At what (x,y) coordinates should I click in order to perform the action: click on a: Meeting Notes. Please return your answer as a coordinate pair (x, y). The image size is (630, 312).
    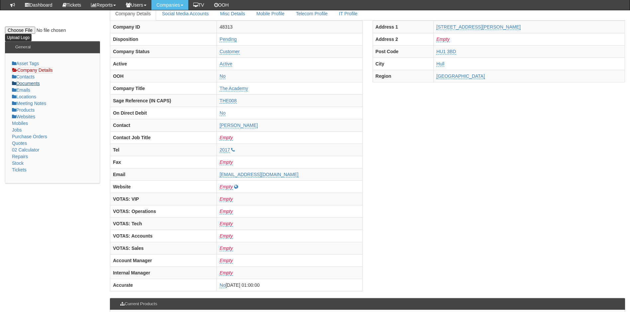
    Looking at the image, I should click on (29, 103).